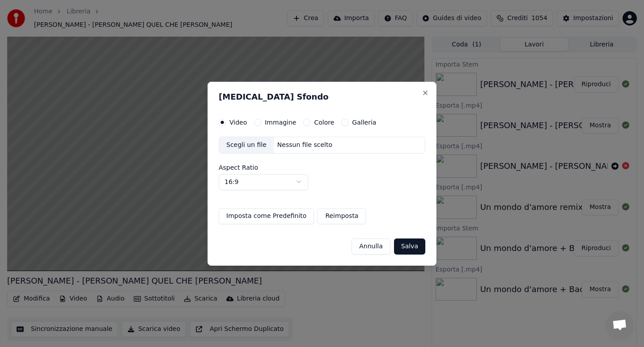 This screenshot has width=644, height=347. Describe the element at coordinates (324, 122) in the screenshot. I see `label: Colore` at that location.